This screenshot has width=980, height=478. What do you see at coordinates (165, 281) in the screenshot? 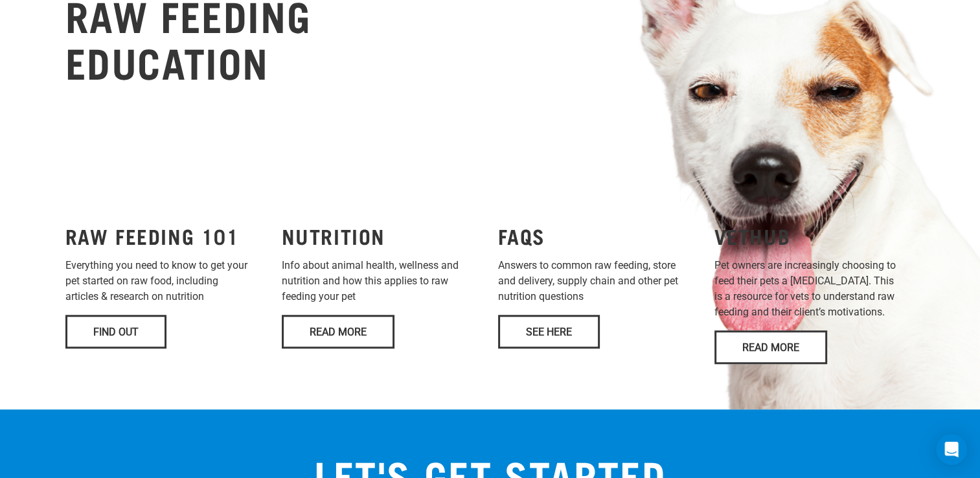
I see `p: Everything you need to know to get your pet started on raw food, including articles & research on...` at bounding box center [165, 281].